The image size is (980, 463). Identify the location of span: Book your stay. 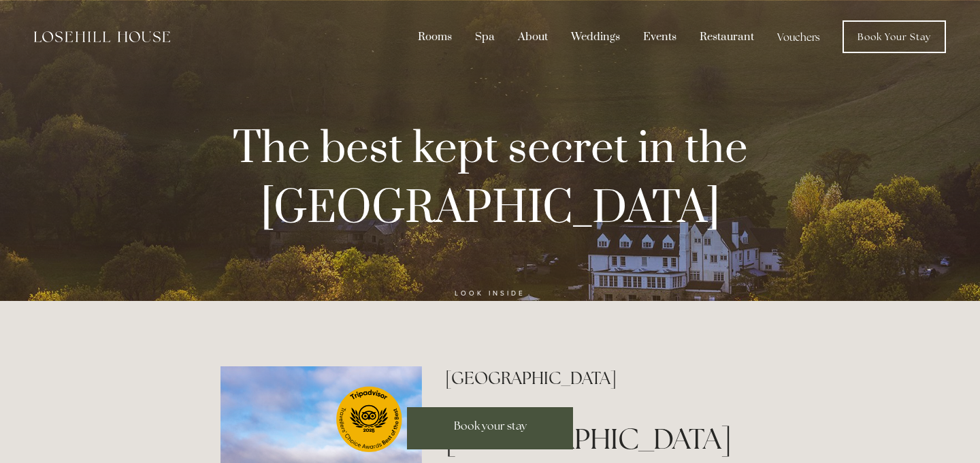
(490, 425).